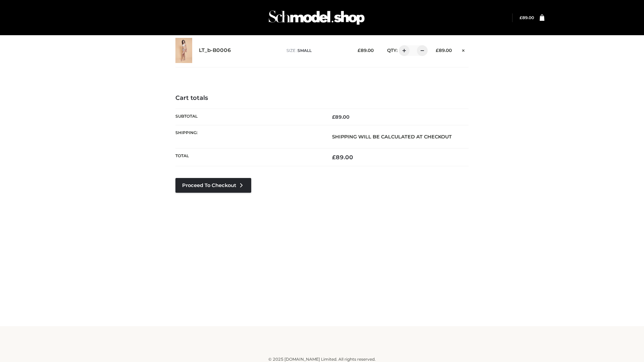 This screenshot has width=644, height=362. What do you see at coordinates (317, 18) in the screenshot?
I see `img: Schmodel Admin 964` at bounding box center [317, 18].